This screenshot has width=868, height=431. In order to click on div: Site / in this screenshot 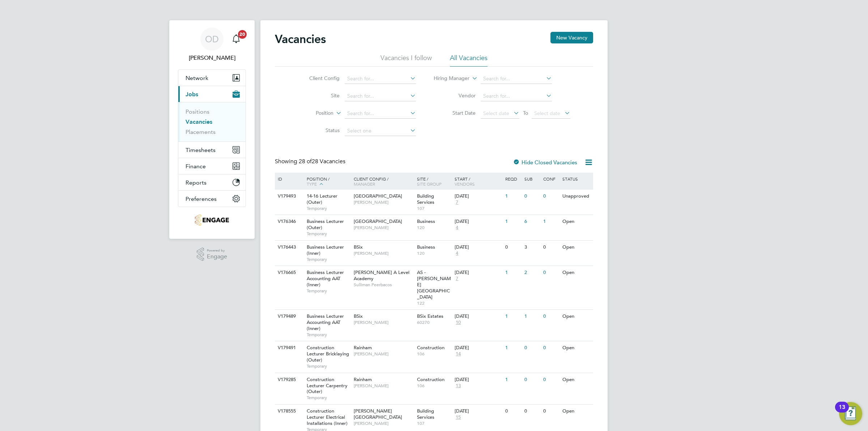, I will do `click(434, 181)`.